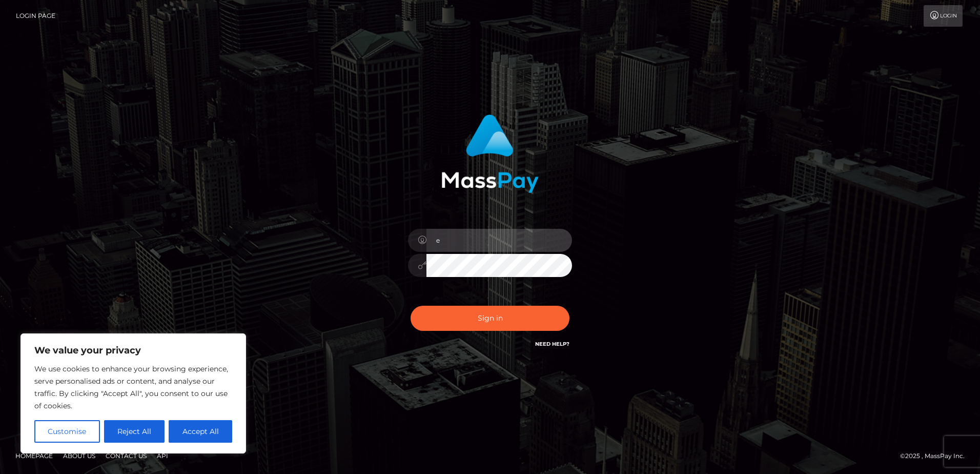  I want to click on button: Accept All, so click(201, 431).